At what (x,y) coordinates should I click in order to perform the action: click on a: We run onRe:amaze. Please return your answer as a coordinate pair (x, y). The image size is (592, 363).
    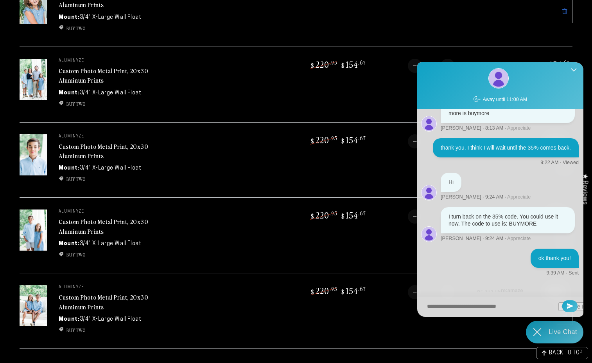
    Looking at the image, I should click on (83, 228).